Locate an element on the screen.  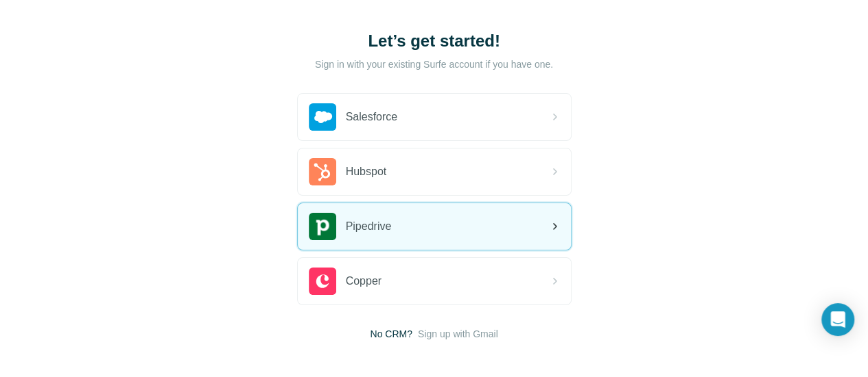
span: Salesforce is located at coordinates (371, 117).